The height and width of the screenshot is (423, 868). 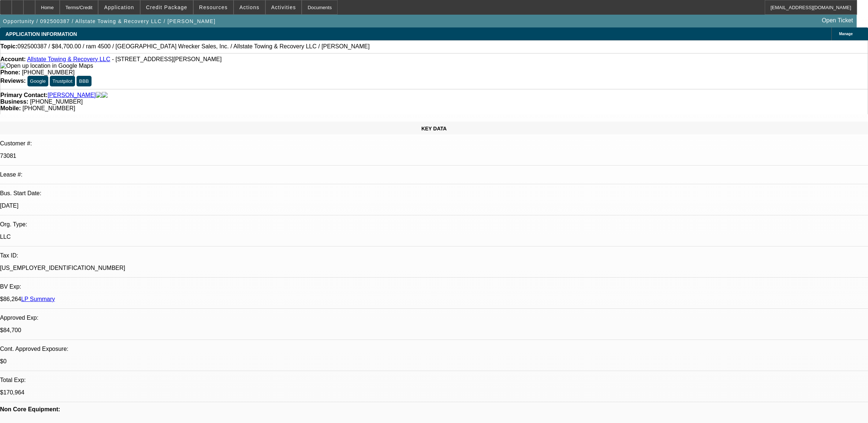 I want to click on a: Allstate Towing & Recovery LLC, so click(x=68, y=59).